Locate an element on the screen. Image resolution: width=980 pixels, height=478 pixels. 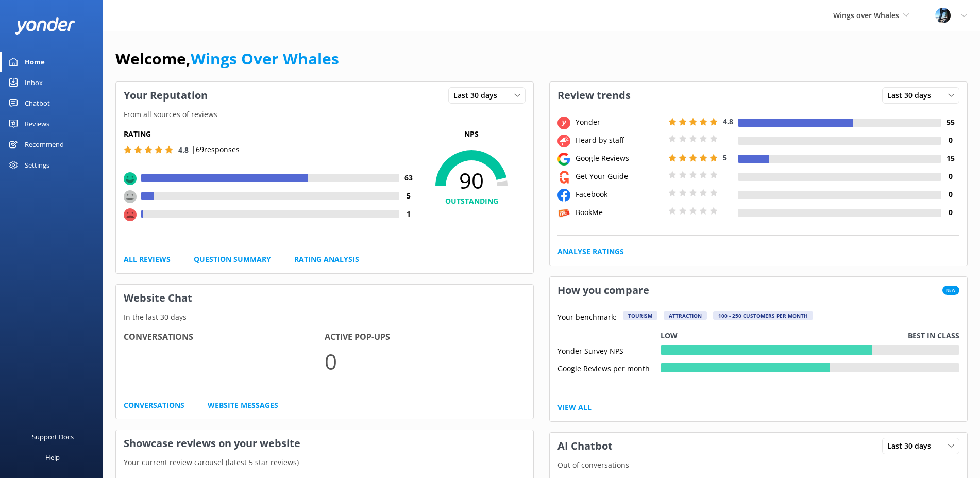
div: Inbox is located at coordinates (34, 83).